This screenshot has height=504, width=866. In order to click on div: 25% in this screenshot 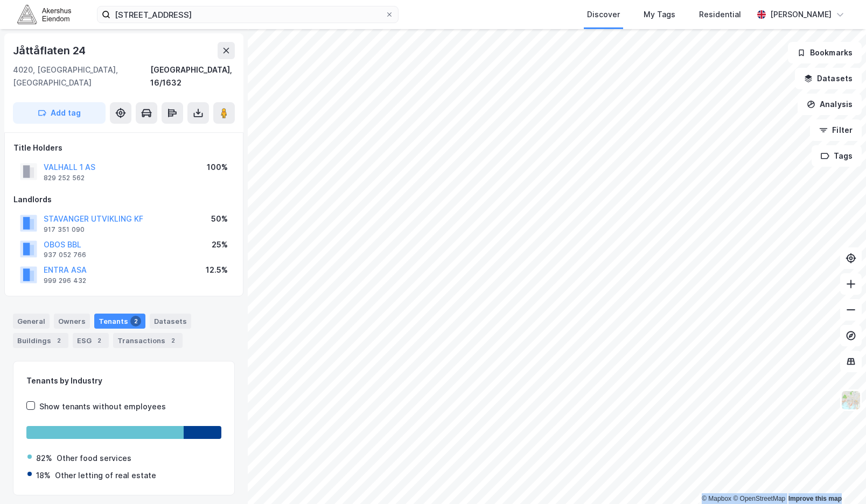, I will do `click(219, 245)`.